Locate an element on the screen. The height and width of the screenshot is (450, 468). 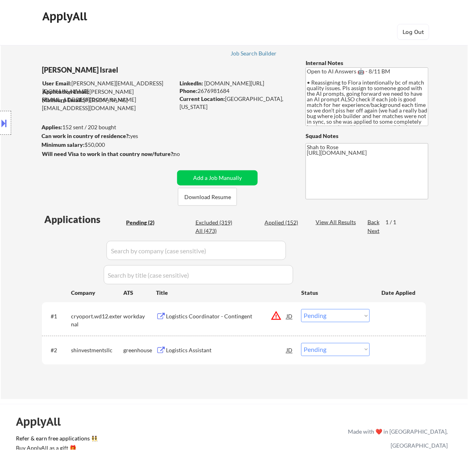
div: workday is located at coordinates (140, 317).